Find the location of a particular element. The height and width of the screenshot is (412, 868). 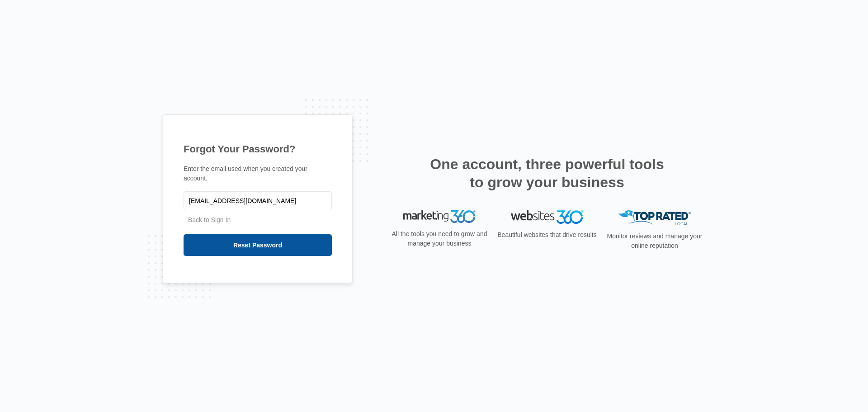

h2: One account, three powerful tools to grow your business is located at coordinates (547, 173).